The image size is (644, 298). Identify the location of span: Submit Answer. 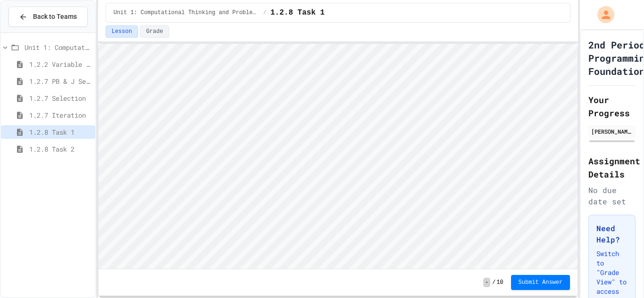
(541, 283).